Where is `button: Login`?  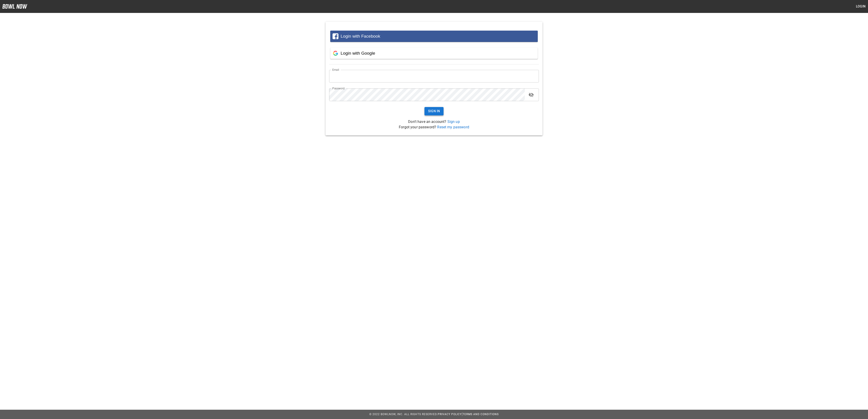
button: Login is located at coordinates (860, 6).